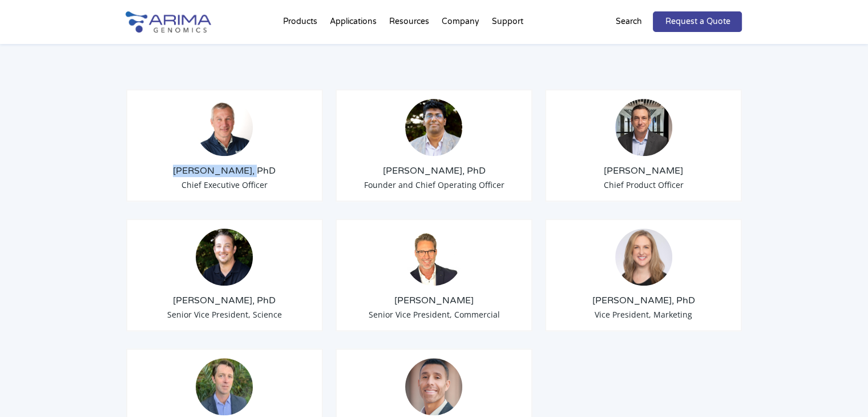  What do you see at coordinates (644, 185) in the screenshot?
I see `span: Chief Product Officer` at bounding box center [644, 185].